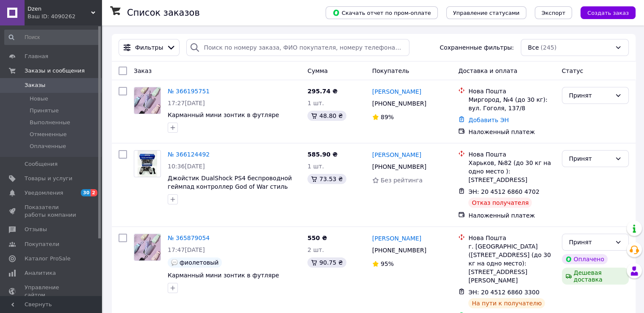  Describe the element at coordinates (188, 91) in the screenshot. I see `a: № 366195751` at that location.